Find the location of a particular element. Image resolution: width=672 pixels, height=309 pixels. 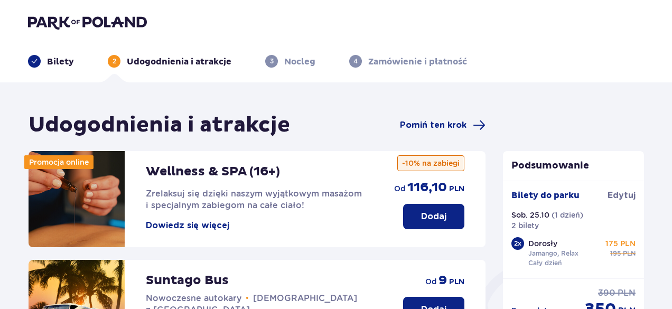

div: 2Udogodnienia i atrakcje is located at coordinates (170, 61).